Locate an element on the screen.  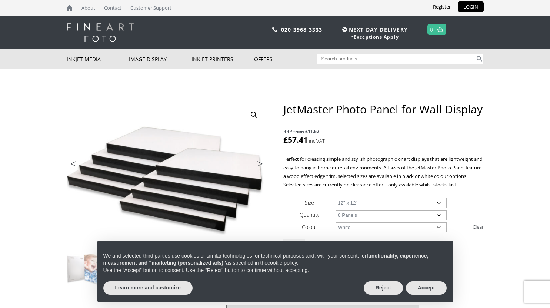
div: Notice is located at coordinates (275, 271).